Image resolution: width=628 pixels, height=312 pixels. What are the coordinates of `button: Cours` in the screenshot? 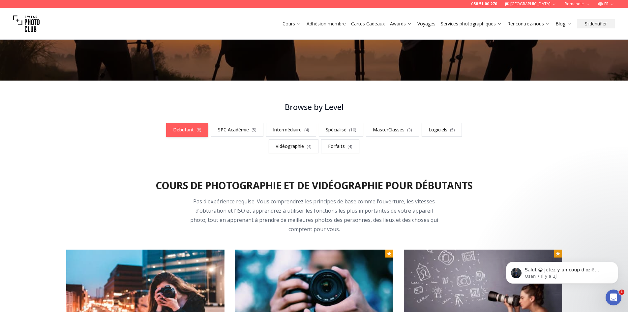 It's located at (292, 24).